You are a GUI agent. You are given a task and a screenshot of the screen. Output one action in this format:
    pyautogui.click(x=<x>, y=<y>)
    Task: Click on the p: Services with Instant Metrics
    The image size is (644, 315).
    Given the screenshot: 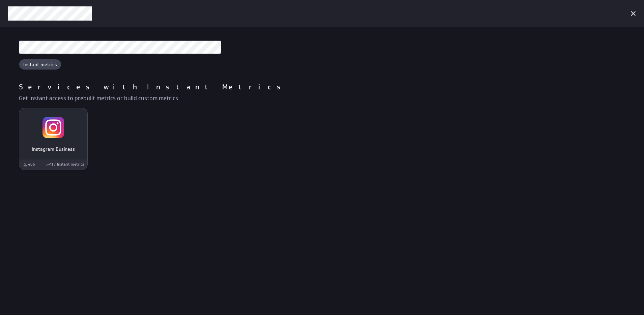 What is the action you would take?
    pyautogui.click(x=153, y=87)
    